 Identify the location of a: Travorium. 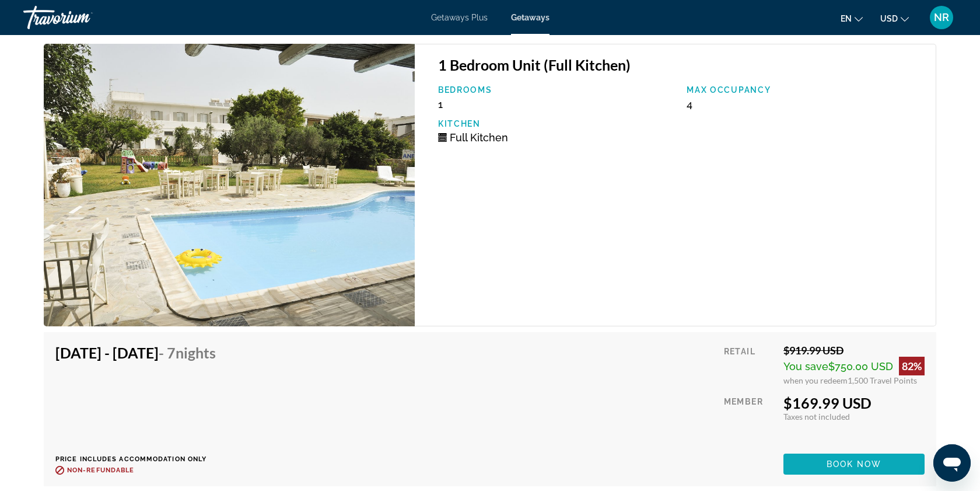
(81, 17).